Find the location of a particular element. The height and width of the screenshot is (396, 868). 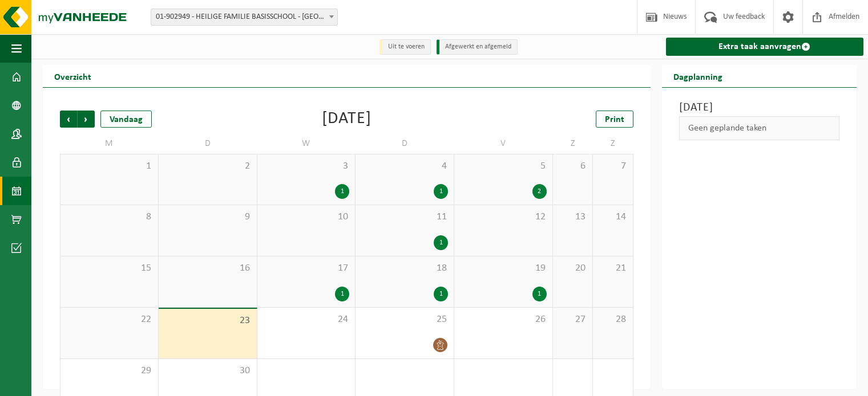

span: 4 is located at coordinates (404, 166).